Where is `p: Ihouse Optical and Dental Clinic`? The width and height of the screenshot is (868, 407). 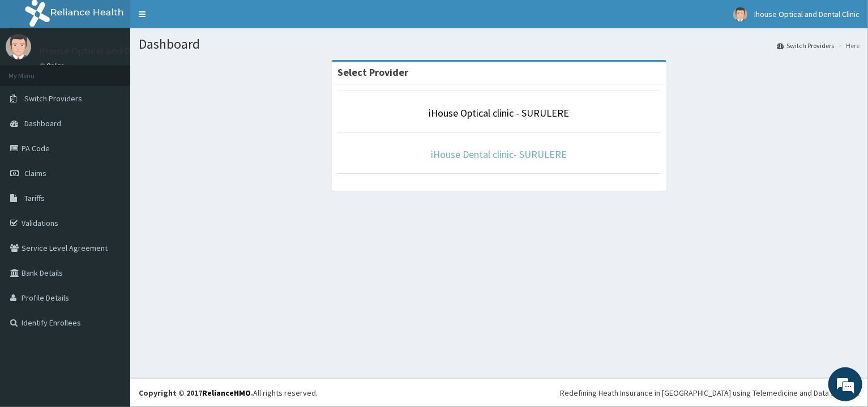 p: Ihouse Optical and Dental Clinic is located at coordinates (110, 51).